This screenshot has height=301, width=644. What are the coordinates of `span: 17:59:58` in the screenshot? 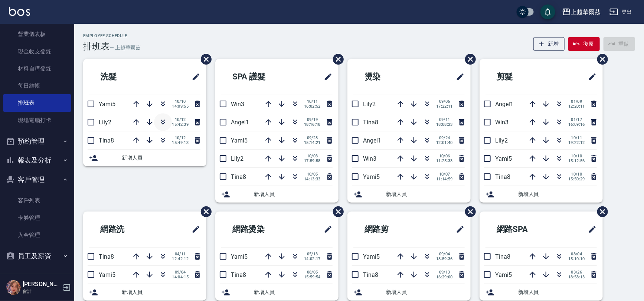 It's located at (312, 160).